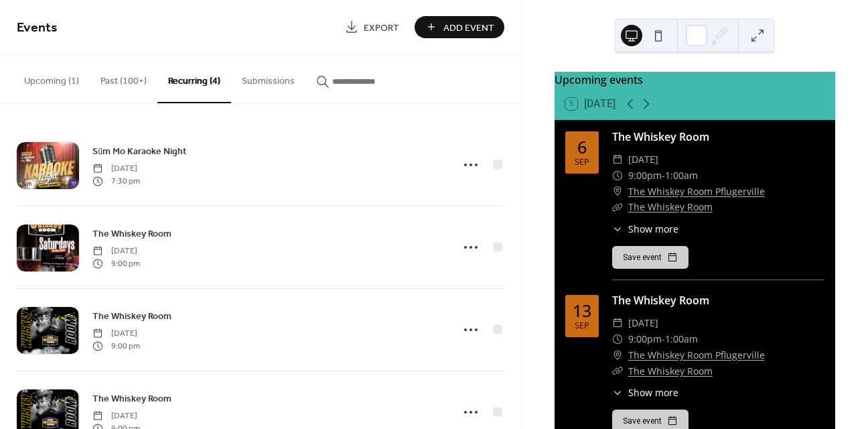  What do you see at coordinates (582, 311) in the screenshot?
I see `div: 13` at bounding box center [582, 311].